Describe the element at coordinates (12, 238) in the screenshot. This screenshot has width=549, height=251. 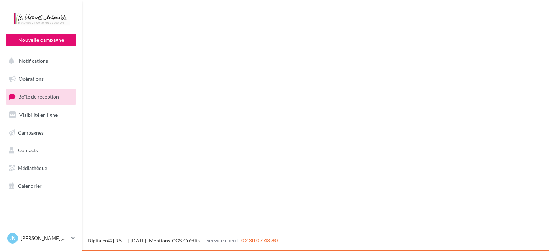
I see `span: JN` at that location.